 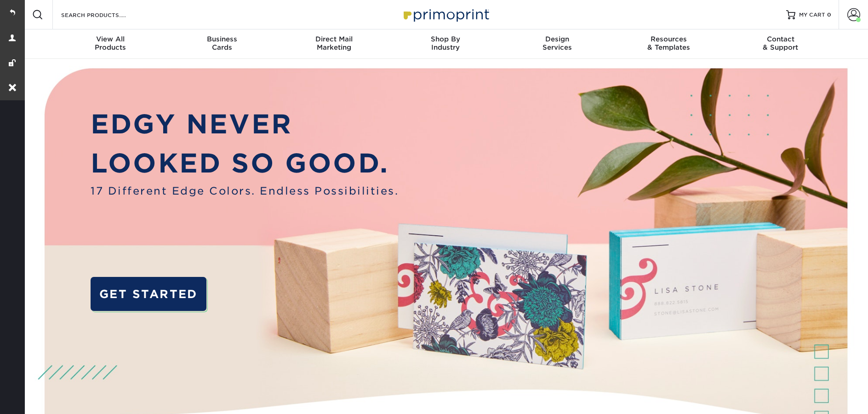 What do you see at coordinates (148, 294) in the screenshot?
I see `a: GET STARTED` at bounding box center [148, 294].